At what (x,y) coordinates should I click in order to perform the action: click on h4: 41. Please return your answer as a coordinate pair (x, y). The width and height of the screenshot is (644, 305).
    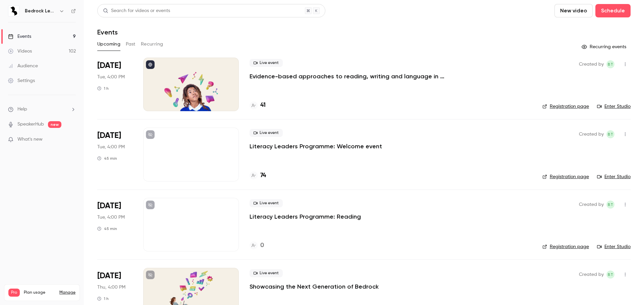
    Looking at the image, I should click on (263, 105).